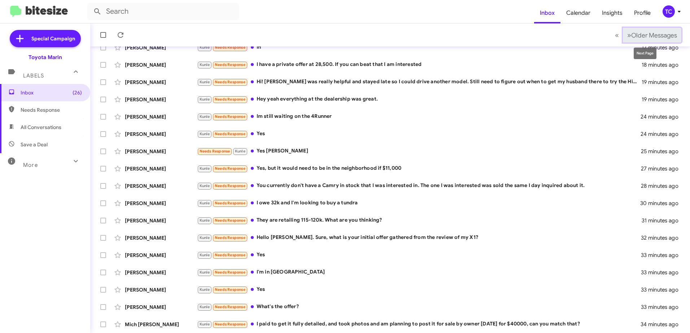 The image size is (690, 333). What do you see at coordinates (34, 145) in the screenshot?
I see `span: Save a Deal` at bounding box center [34, 145].